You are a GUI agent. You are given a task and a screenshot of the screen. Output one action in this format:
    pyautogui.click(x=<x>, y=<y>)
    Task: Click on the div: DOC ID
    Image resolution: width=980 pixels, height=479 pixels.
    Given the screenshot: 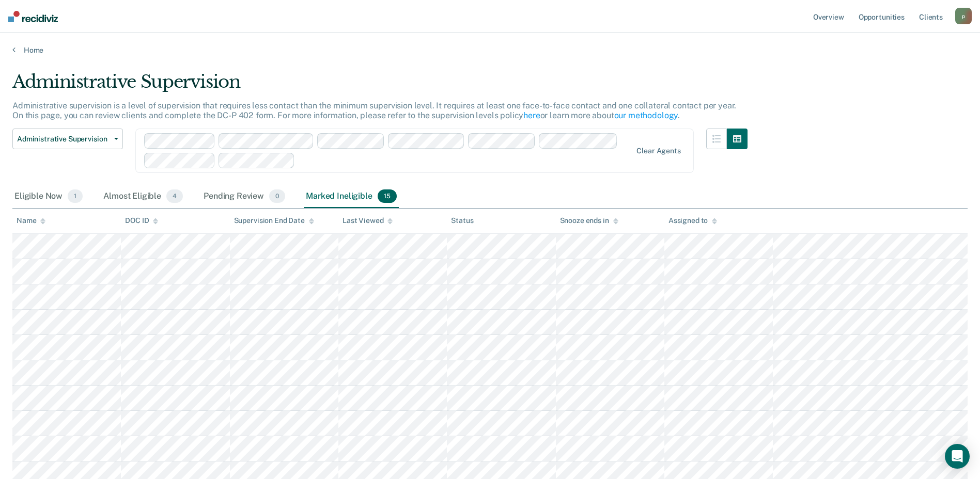 What is the action you would take?
    pyautogui.click(x=142, y=221)
    